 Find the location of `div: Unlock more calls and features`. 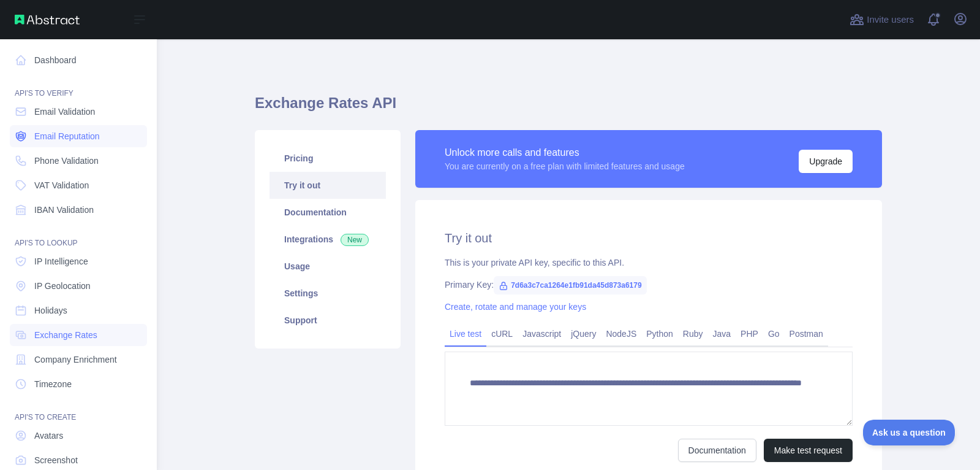

div: Unlock more calls and features is located at coordinates (565, 153).